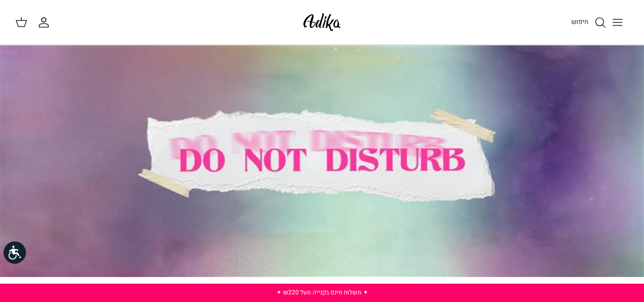  I want to click on a: Adika IL, so click(322, 22).